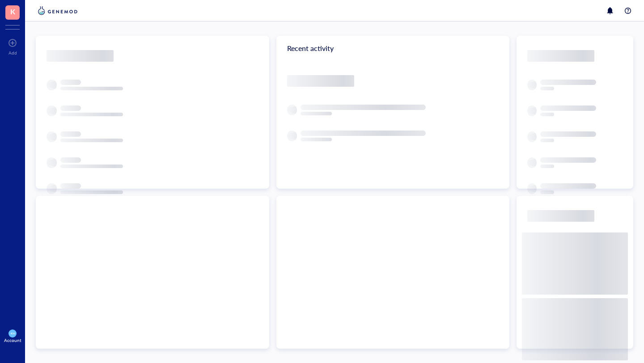 The width and height of the screenshot is (644, 363). I want to click on div: Add, so click(13, 52).